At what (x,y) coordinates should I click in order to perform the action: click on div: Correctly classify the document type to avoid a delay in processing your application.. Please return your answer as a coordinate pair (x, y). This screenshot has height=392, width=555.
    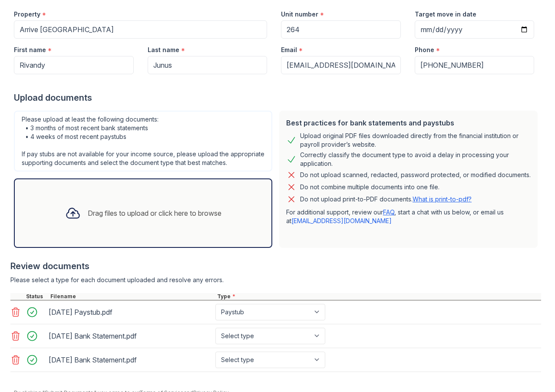
    Looking at the image, I should click on (415, 159).